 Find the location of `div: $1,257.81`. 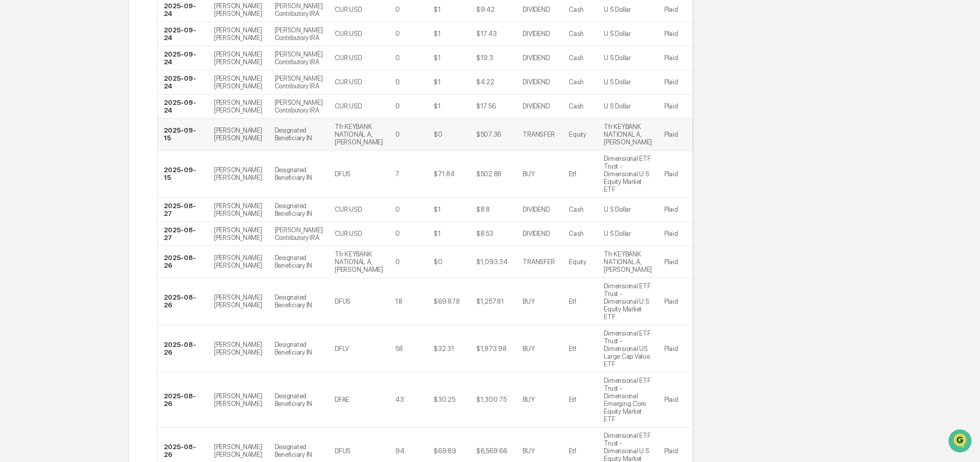

div: $1,257.81 is located at coordinates (490, 301).